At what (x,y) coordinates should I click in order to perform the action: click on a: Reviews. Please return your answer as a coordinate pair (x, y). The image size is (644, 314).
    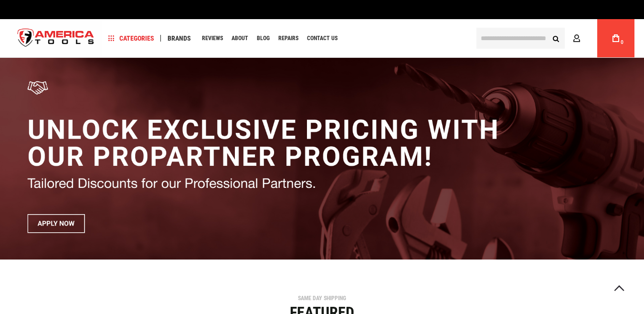
    Looking at the image, I should click on (212, 38).